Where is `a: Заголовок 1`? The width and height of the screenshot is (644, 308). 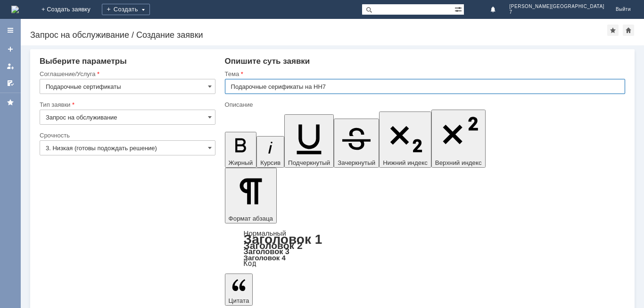 a: Заголовок 1 is located at coordinates (283, 239).